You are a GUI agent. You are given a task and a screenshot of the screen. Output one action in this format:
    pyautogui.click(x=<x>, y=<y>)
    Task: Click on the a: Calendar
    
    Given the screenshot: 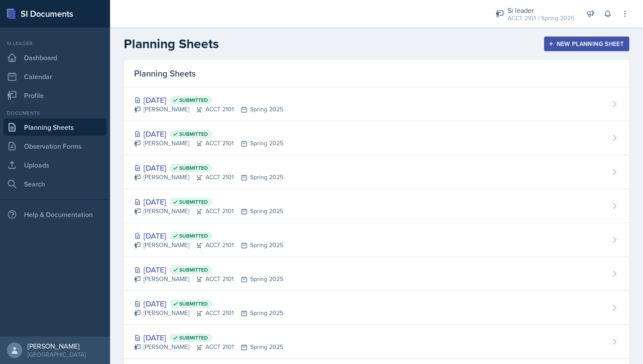 What is the action you would take?
    pyautogui.click(x=55, y=76)
    